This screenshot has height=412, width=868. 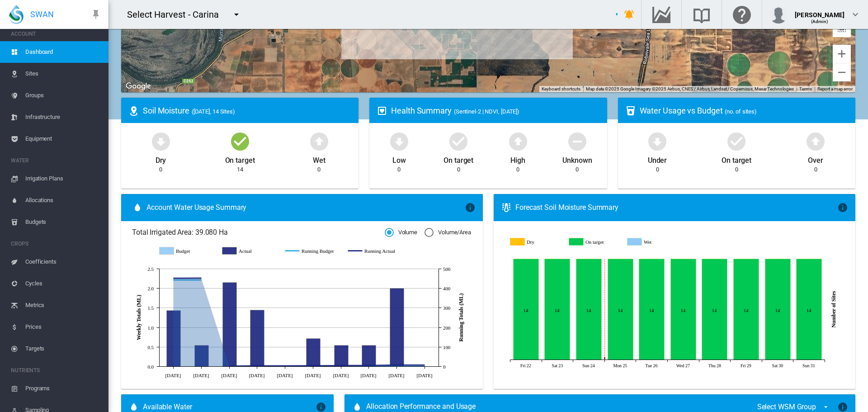 I want to click on g: On target Aug 22, 2025 14, so click(x=525, y=309).